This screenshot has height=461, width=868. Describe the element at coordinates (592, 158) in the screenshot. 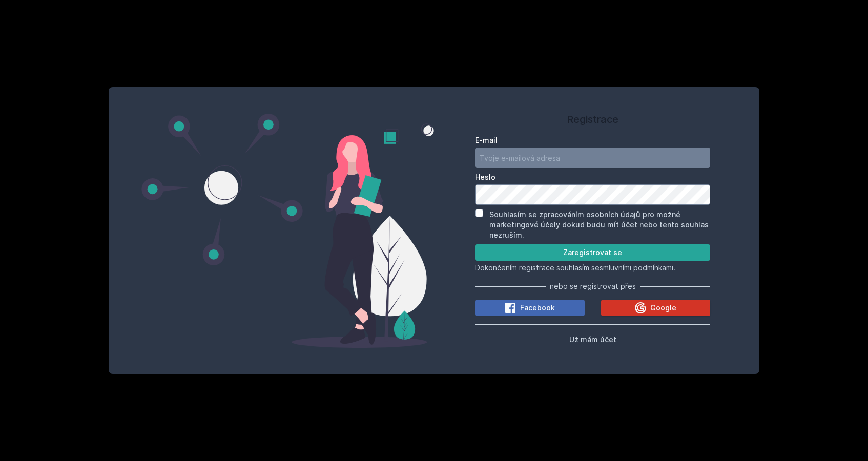

I see `input: Tvoje e-mailová adresa` at that location.